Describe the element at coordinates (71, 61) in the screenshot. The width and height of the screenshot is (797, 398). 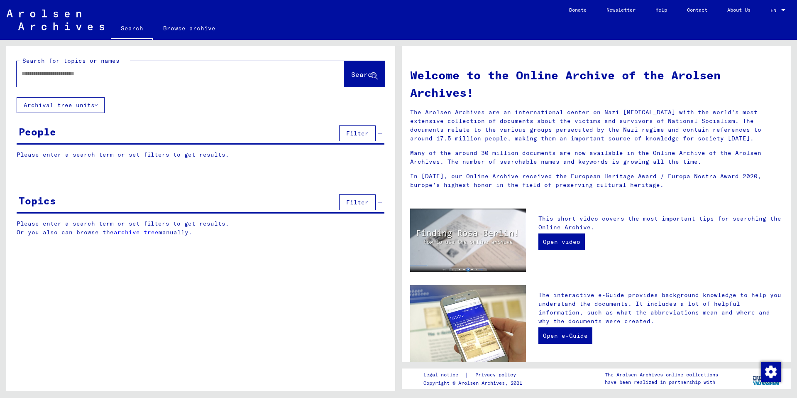
I see `mat-label: Search for topics or names` at that location.